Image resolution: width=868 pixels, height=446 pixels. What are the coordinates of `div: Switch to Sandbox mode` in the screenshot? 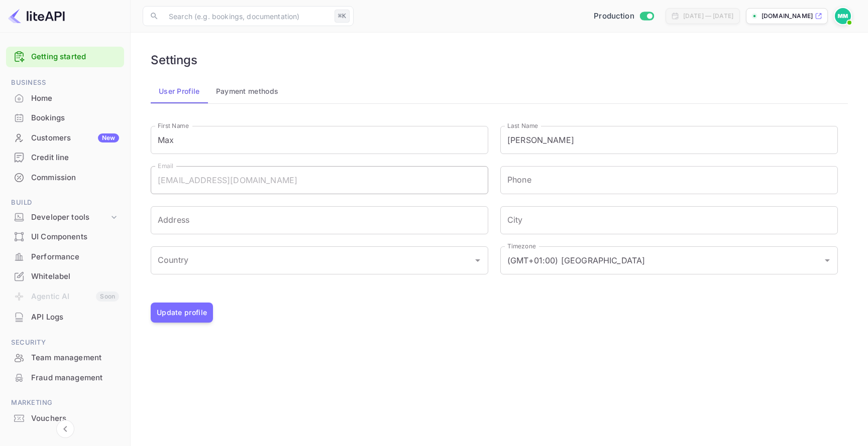 It's located at (623, 16).